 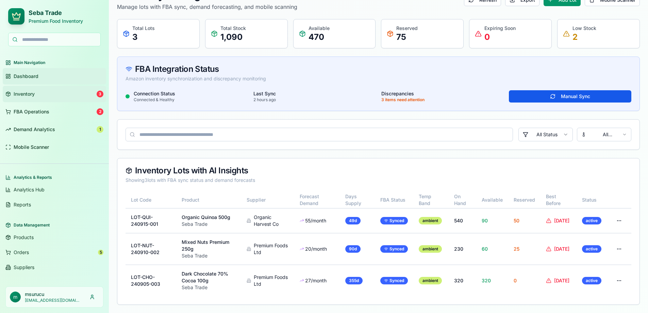 What do you see at coordinates (585, 28) in the screenshot?
I see `p: Low Stock` at bounding box center [585, 28].